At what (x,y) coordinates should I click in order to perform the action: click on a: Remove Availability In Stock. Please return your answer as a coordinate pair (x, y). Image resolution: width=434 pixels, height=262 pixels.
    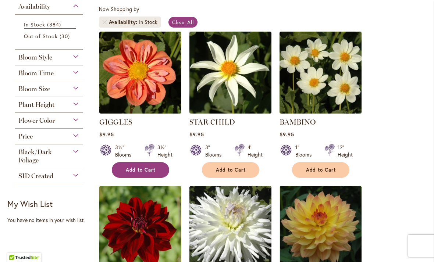
    Looking at the image, I should click on (105, 22).